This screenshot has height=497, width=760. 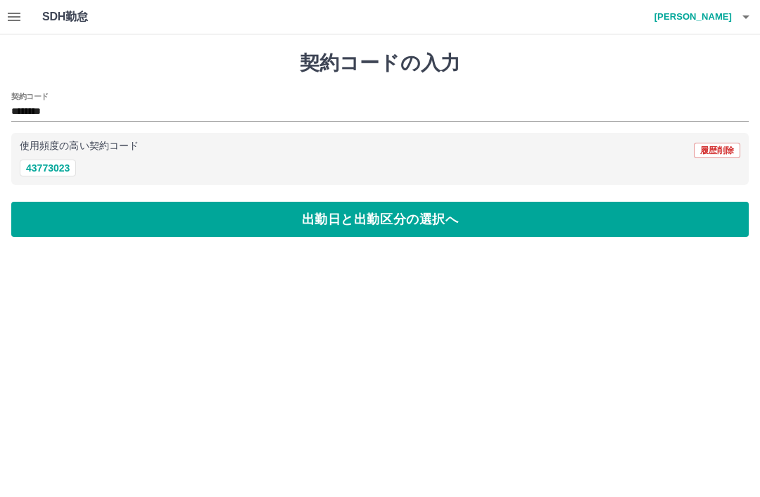 What do you see at coordinates (48, 168) in the screenshot?
I see `button: 43773023` at bounding box center [48, 168].